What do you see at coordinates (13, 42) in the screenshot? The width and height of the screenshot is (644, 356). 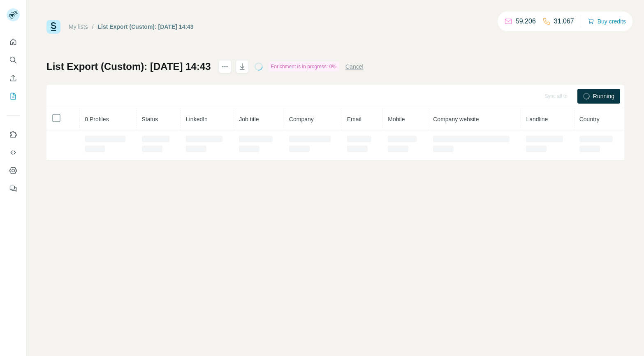 I see `button: Quick start` at bounding box center [13, 42].